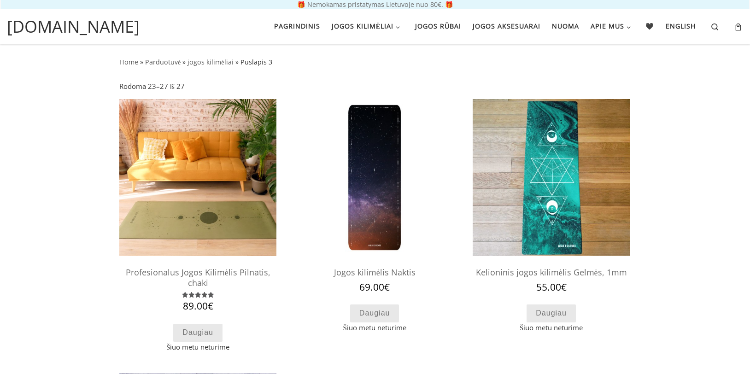 Image resolution: width=750 pixels, height=374 pixels. Describe the element at coordinates (438, 26) in the screenshot. I see `a: Jogos rūbai` at that location.